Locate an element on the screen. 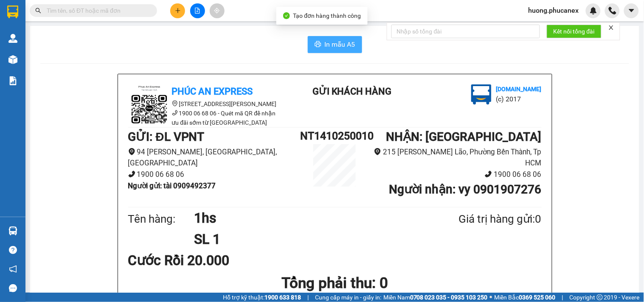 Image resolution: width=644 pixels, height=302 pixels. span: notification is located at coordinates (12, 269).